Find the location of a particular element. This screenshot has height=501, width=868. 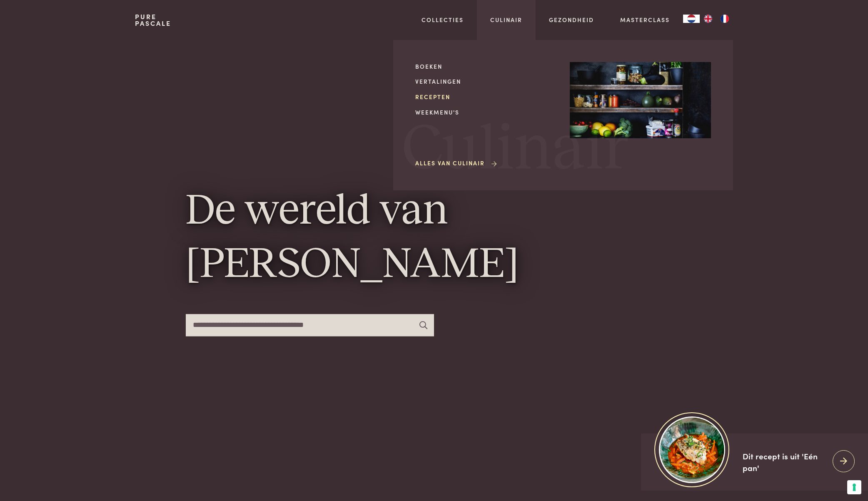

div: Dit recept is uit 'Eén pan' is located at coordinates (785, 462).